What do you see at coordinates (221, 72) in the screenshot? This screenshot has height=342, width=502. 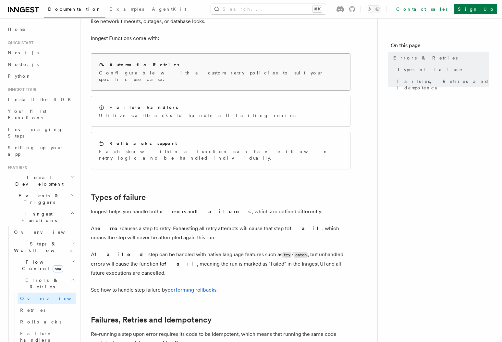 I see `a: Automatic RetriesConfigurable with a custom retry policies to suit your specific use case.` at bounding box center [221, 72].